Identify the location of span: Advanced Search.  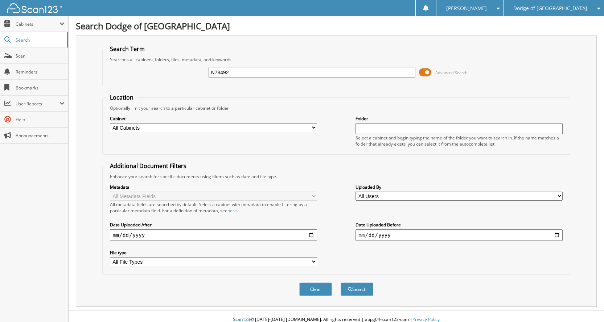
(451, 73).